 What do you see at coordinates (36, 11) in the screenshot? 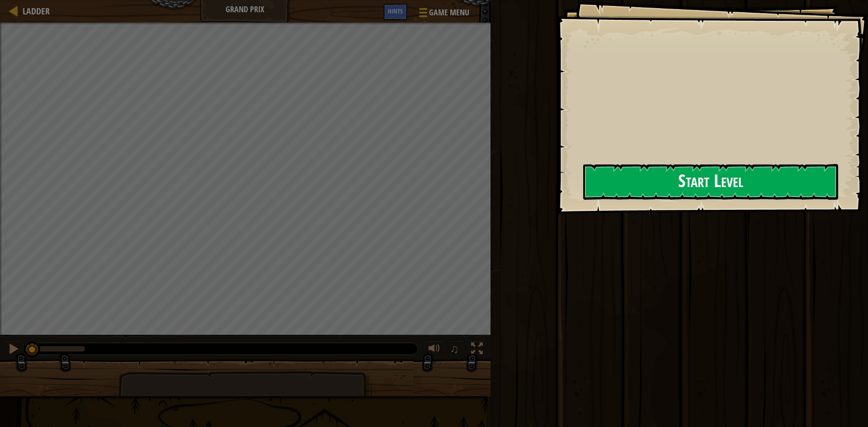
I see `span: Ladder` at bounding box center [36, 11].